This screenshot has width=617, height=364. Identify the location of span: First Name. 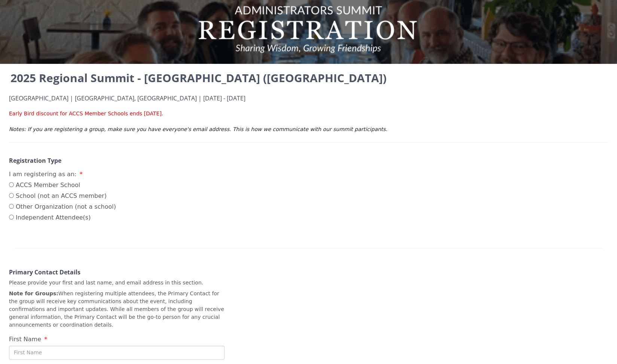
(25, 339).